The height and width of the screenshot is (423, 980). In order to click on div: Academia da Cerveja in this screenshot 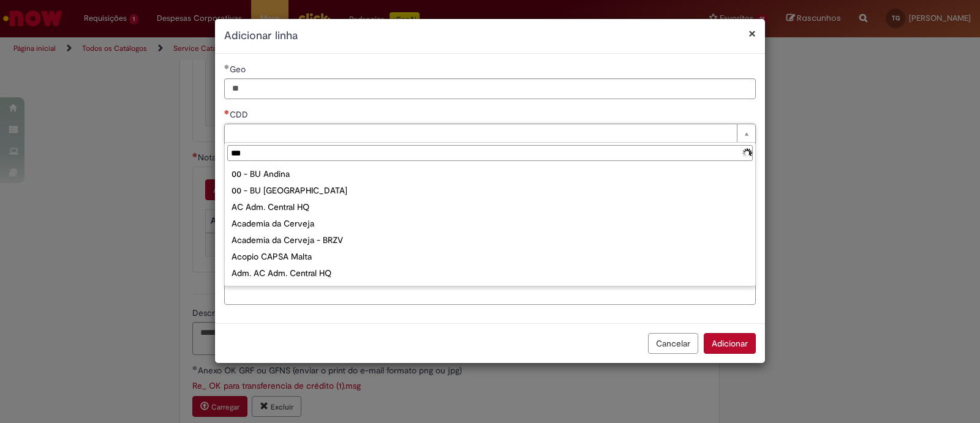, I will do `click(490, 224)`.